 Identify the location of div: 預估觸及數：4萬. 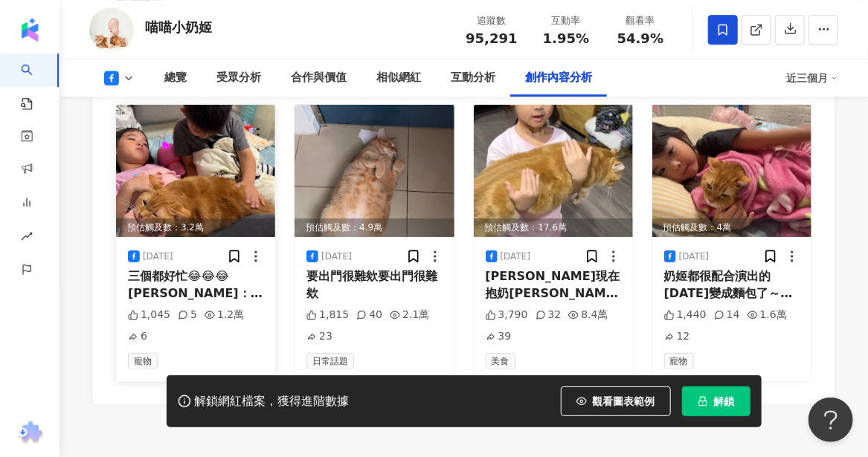
(732, 228).